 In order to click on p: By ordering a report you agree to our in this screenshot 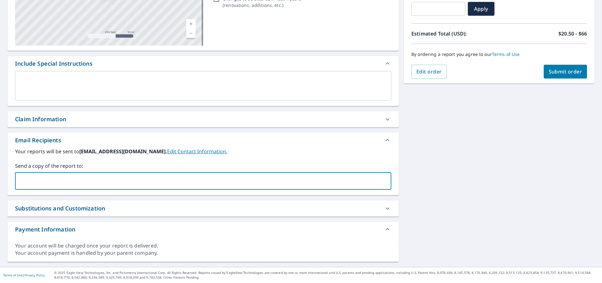, I will do `click(499, 54)`.